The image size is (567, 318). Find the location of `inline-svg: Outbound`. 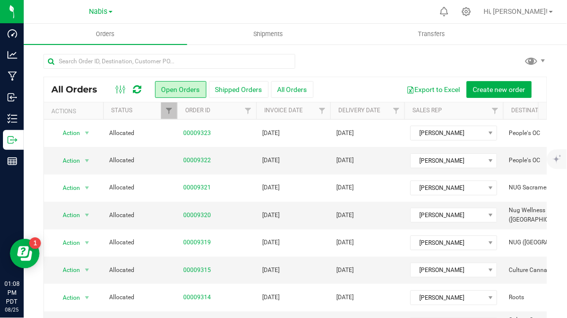

inline-svg: Outbound is located at coordinates (12, 140).